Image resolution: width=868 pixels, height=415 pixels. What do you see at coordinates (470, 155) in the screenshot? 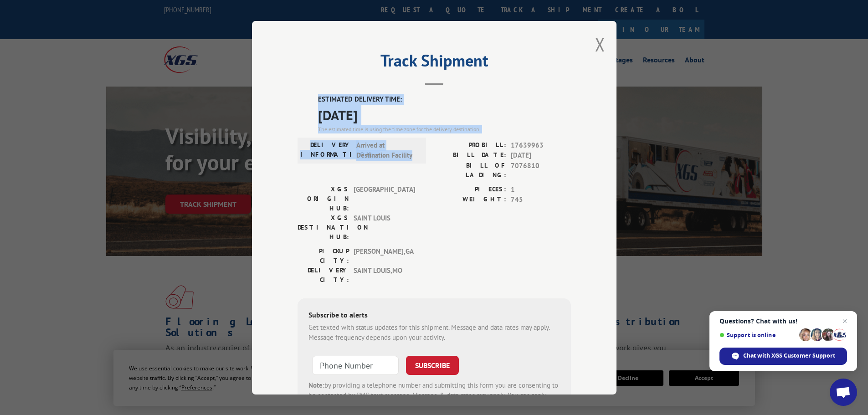
I see `label: BILL DATE:` at bounding box center [470, 155].